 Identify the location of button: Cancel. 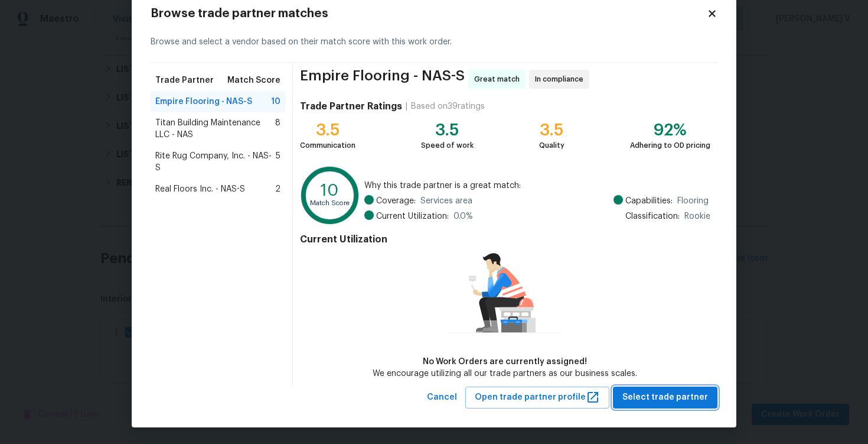
(442, 397).